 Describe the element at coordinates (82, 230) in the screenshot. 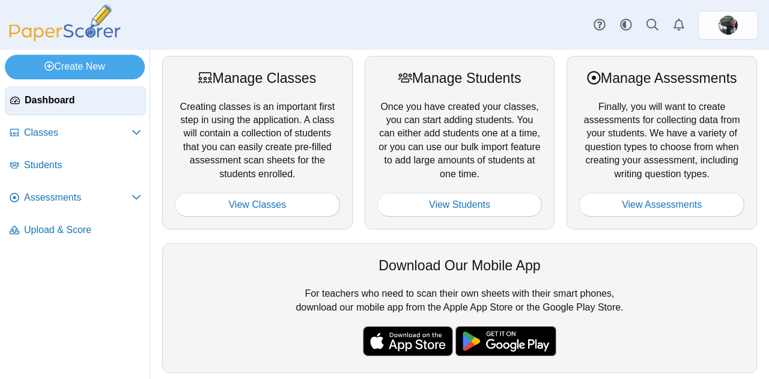

I see `span: Upload & Score` at that location.